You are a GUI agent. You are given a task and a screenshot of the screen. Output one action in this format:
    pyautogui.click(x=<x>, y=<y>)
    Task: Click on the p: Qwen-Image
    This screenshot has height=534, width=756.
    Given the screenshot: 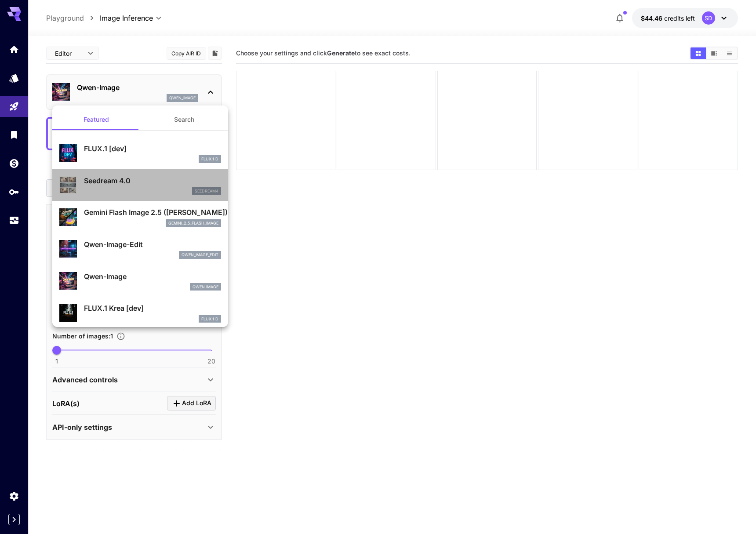 What is the action you would take?
    pyautogui.click(x=153, y=276)
    